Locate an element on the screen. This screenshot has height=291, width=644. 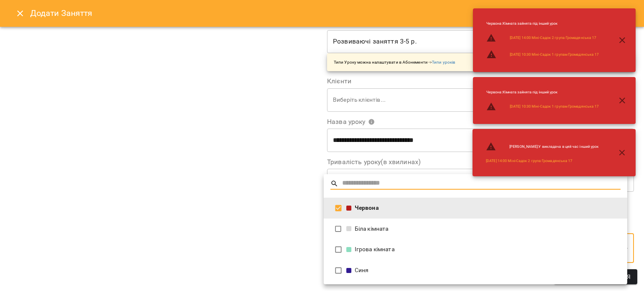
div: Червона is located at coordinates (483, 208).